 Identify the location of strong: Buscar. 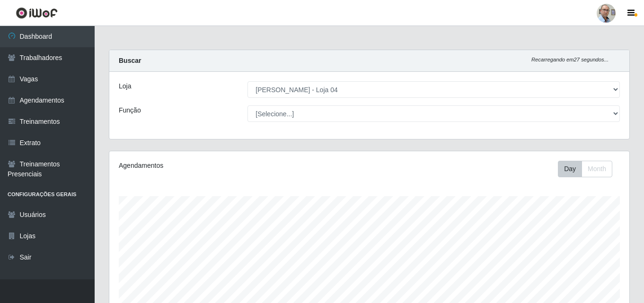
(130, 60).